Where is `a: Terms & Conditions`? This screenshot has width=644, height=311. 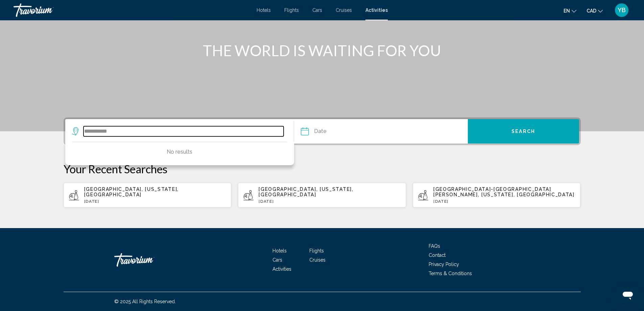 a: Terms & Conditions is located at coordinates (450, 273).